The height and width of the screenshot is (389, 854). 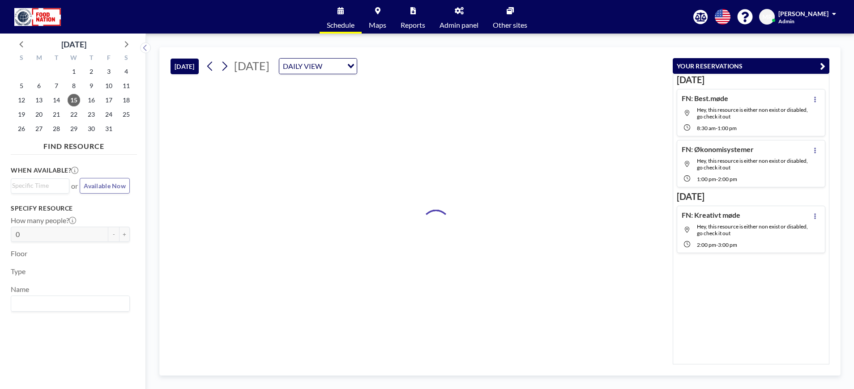 What do you see at coordinates (91, 86) in the screenshot?
I see `span: Thursday, October 9, 2025` at bounding box center [91, 86].